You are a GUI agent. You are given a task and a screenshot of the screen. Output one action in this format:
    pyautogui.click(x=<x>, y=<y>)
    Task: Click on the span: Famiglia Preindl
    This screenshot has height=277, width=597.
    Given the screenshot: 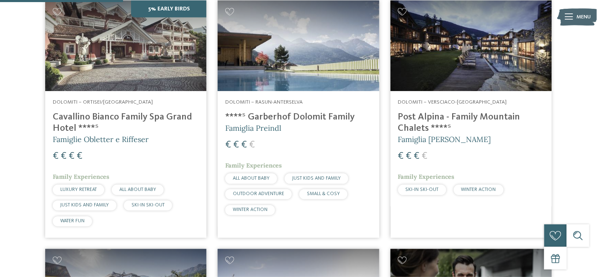 What is the action you would take?
    pyautogui.click(x=253, y=128)
    